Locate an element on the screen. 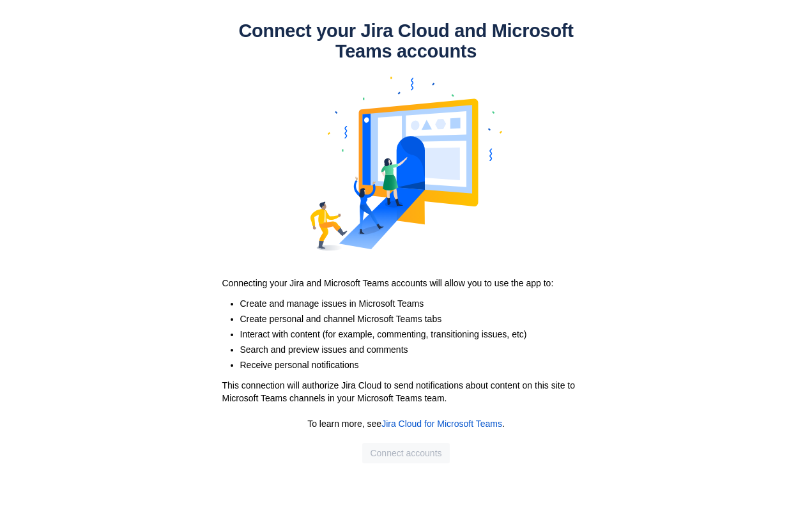  li: Search and preview issues and comments is located at coordinates (419, 349).